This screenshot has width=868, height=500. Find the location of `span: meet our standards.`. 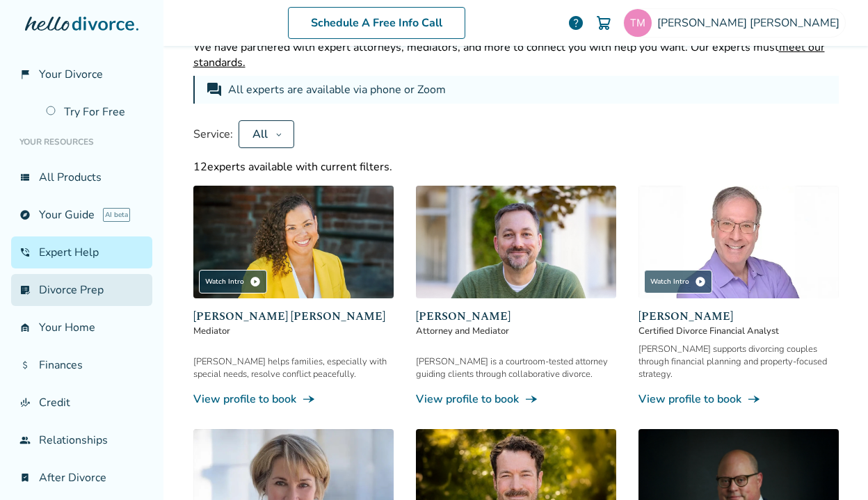

span: meet our standards. is located at coordinates (509, 55).